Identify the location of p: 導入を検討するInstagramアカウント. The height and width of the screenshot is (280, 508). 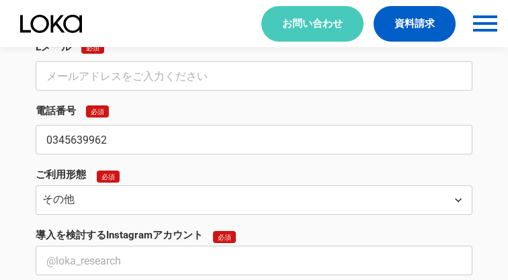
(119, 235).